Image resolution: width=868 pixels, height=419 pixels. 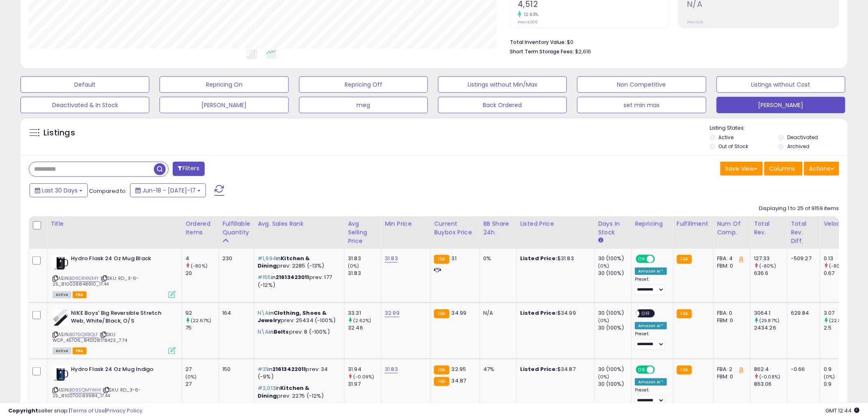 I want to click on span: 2025-08-17 12:44 GMT, so click(x=843, y=411).